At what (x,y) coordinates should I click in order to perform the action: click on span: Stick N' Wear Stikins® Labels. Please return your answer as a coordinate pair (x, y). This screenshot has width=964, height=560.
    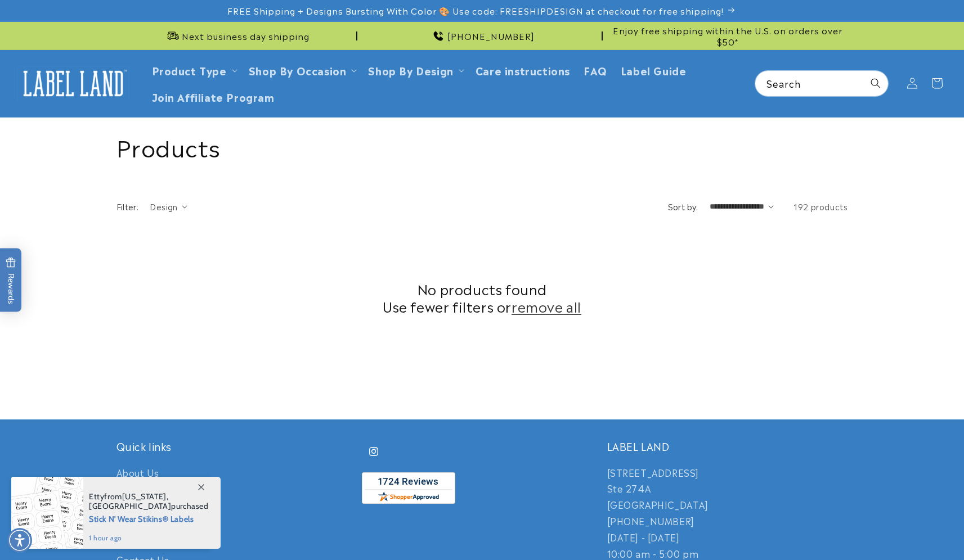
    Looking at the image, I should click on (148, 517).